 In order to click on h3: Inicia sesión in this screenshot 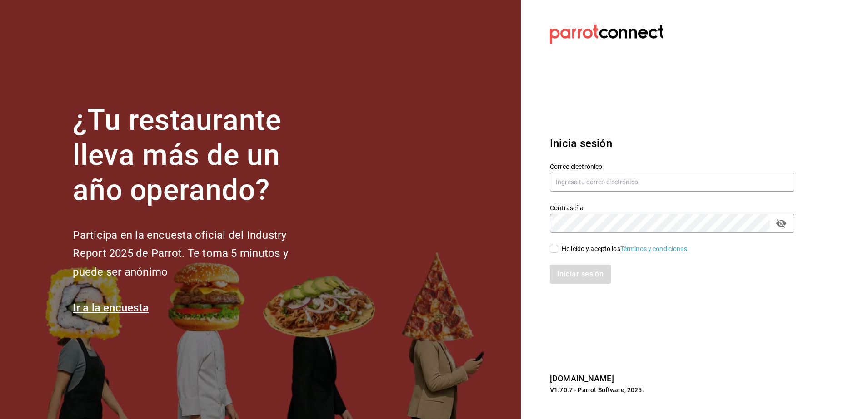, I will do `click(672, 143)`.